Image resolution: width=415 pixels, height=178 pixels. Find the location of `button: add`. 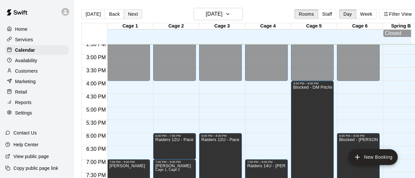

button: add is located at coordinates (373, 157).